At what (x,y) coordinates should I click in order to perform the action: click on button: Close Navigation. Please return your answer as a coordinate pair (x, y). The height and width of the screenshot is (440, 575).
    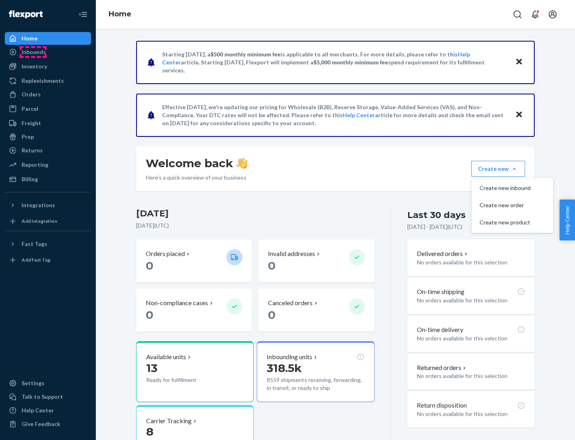
    Looking at the image, I should click on (83, 14).